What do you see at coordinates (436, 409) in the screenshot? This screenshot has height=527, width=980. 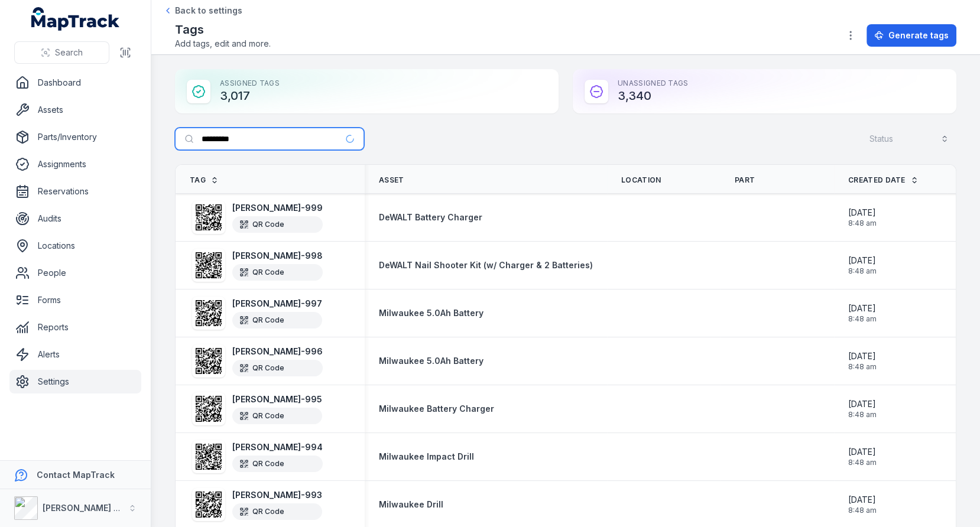 I see `a: Milwaukee Battery Charger` at bounding box center [436, 409].